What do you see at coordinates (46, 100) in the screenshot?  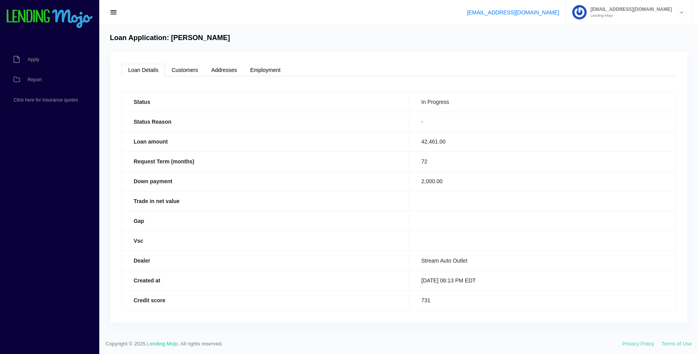 I see `span: Click here for insurance quotes` at bounding box center [46, 100].